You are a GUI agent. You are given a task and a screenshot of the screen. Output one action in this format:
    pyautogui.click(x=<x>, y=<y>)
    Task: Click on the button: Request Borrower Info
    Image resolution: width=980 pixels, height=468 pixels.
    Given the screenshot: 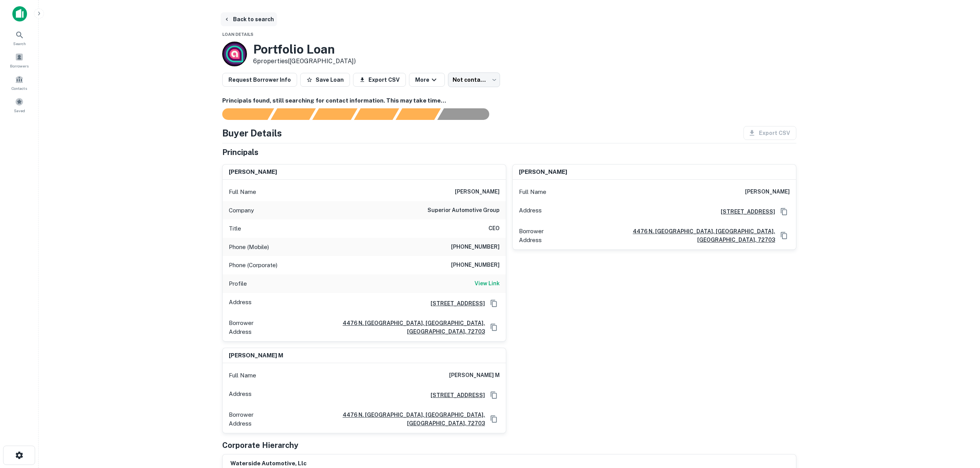 What is the action you would take?
    pyautogui.click(x=260, y=80)
    